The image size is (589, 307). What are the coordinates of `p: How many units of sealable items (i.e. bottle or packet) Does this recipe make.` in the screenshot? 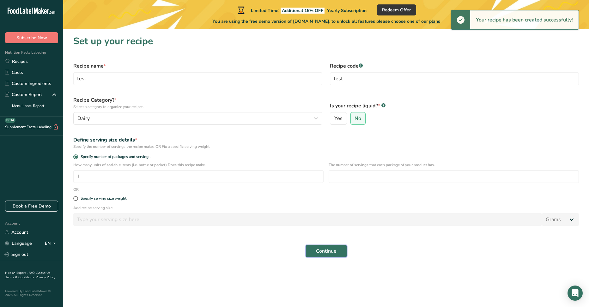 It's located at (198, 165).